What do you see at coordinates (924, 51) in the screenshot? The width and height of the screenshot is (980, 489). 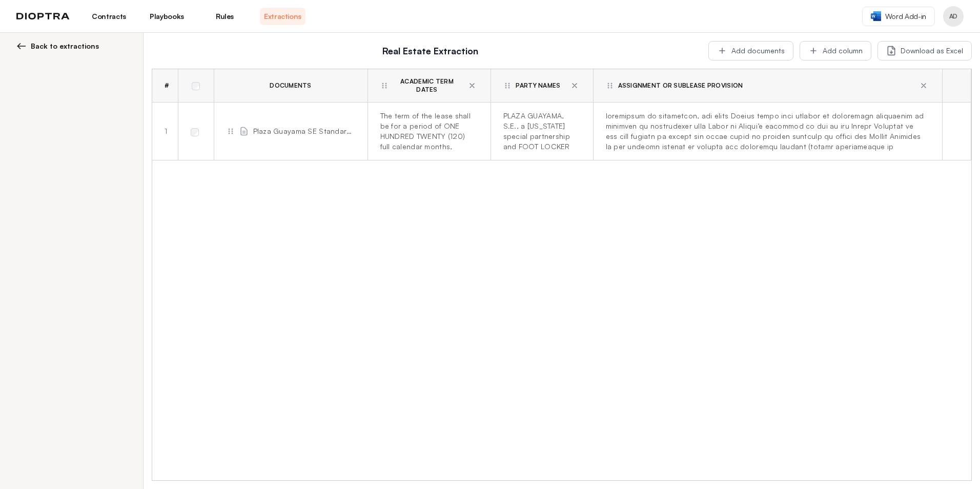 I see `button: Download as Excel` at bounding box center [924, 51].